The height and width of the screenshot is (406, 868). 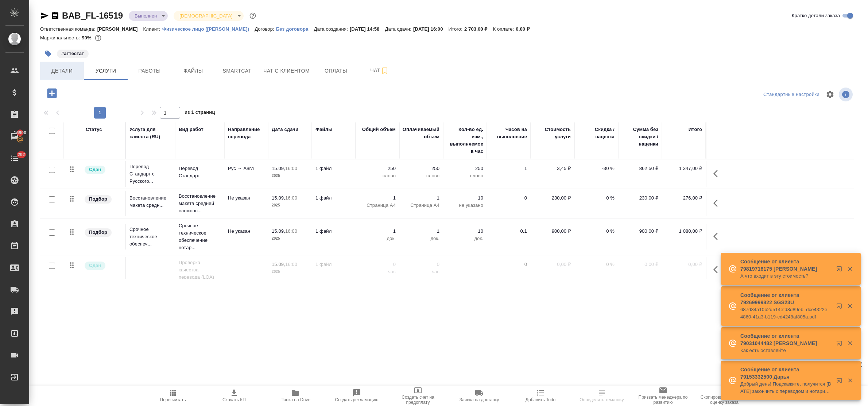 I want to click on p: Сдан, so click(x=95, y=170).